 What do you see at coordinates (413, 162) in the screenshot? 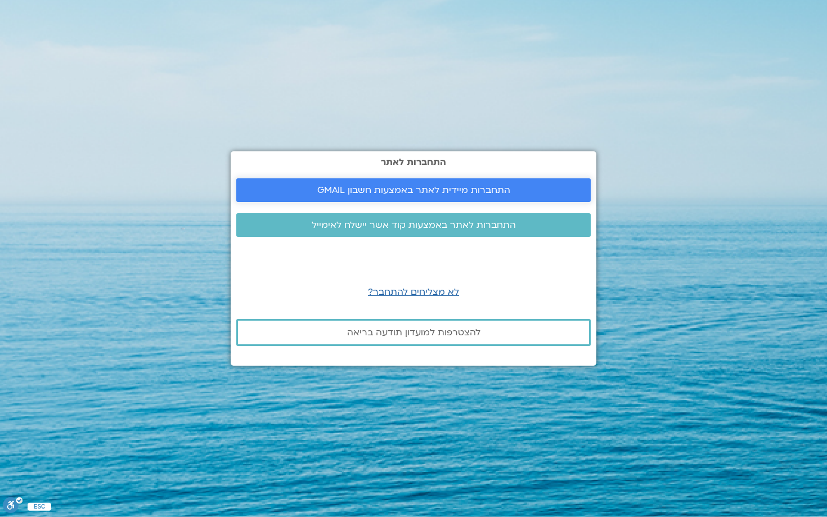
I see `h2: התחברות לאתר` at bounding box center [413, 162].